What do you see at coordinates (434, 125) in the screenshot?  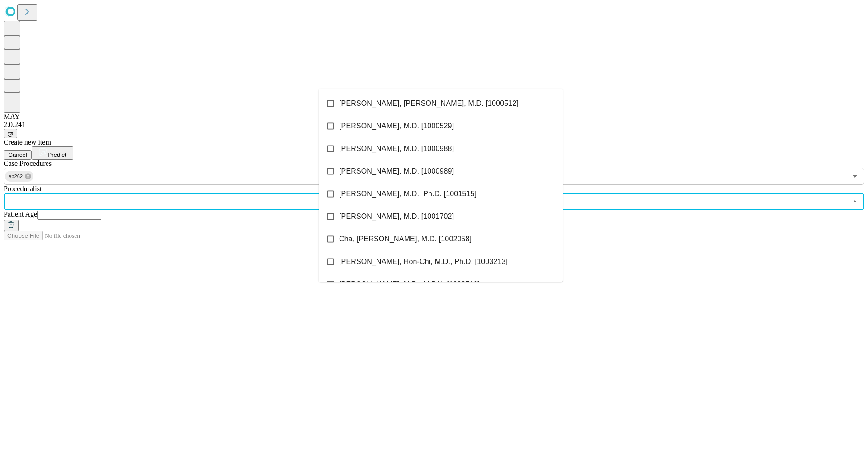 I see `div: 2.0.241` at bounding box center [434, 125].